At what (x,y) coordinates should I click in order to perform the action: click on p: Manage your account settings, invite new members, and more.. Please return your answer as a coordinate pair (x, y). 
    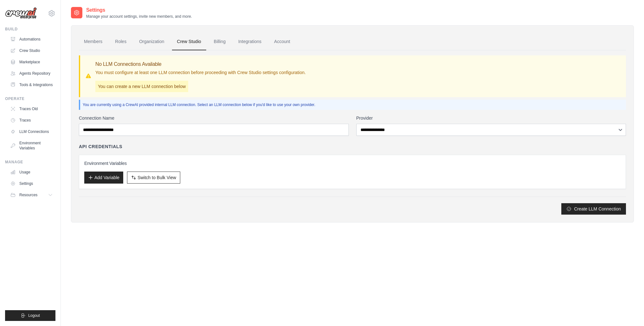
    Looking at the image, I should click on (139, 16).